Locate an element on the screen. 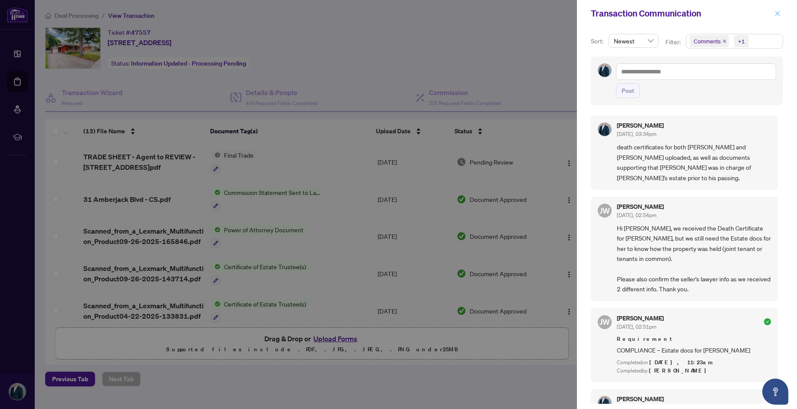  span: check-circle is located at coordinates (767, 322).